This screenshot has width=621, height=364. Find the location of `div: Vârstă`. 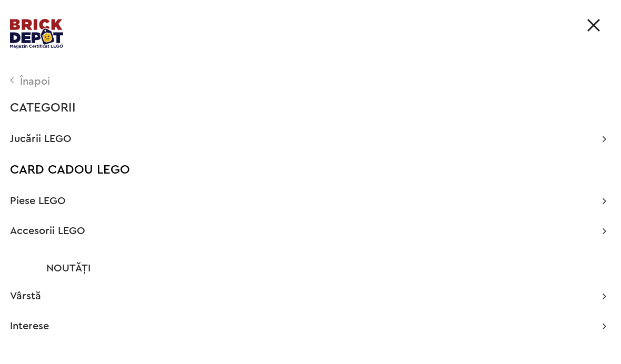

div: Vârstă is located at coordinates (308, 296).